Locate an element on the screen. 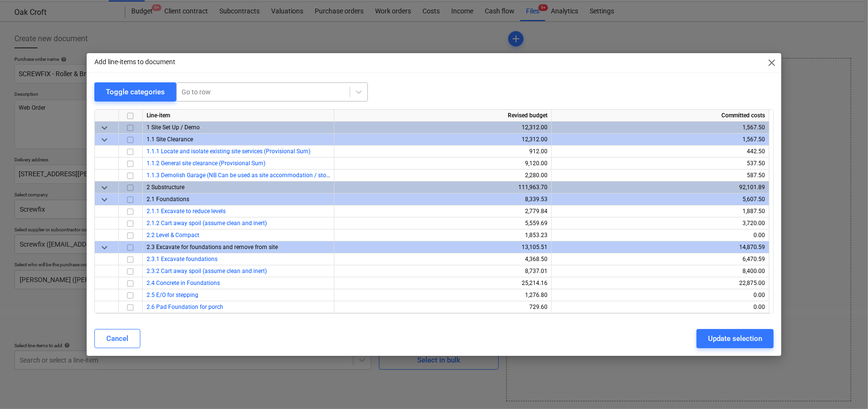 The image size is (868, 409). button: Toggle categories is located at coordinates (135, 92).